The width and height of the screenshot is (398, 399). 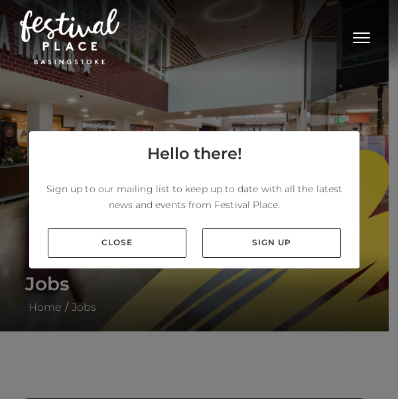 What do you see at coordinates (271, 242) in the screenshot?
I see `a: Sign up` at bounding box center [271, 242].